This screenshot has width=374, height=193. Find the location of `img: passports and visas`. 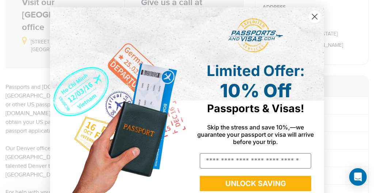

img: passports and visas is located at coordinates (256, 35).